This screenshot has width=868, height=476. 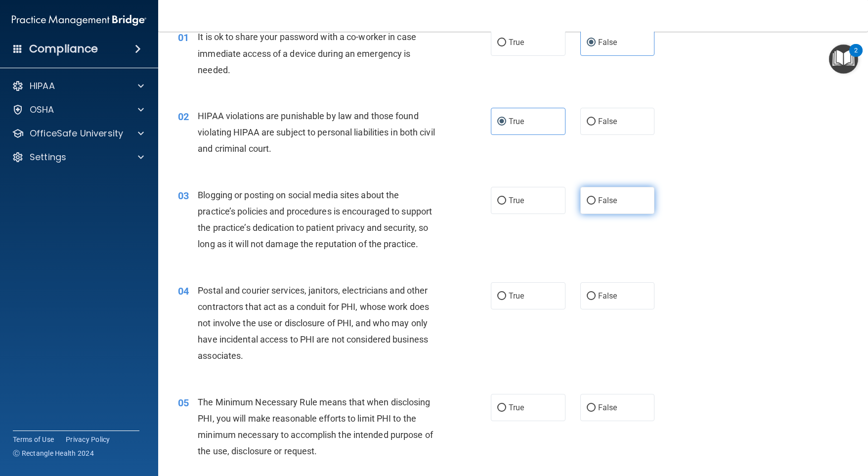 What do you see at coordinates (54, 453) in the screenshot?
I see `span: Ⓒ Rectangle Health 2024` at bounding box center [54, 453].